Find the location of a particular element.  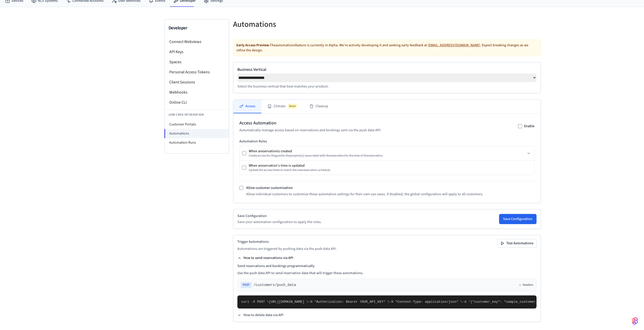

li: Automation Runs is located at coordinates (197, 142).